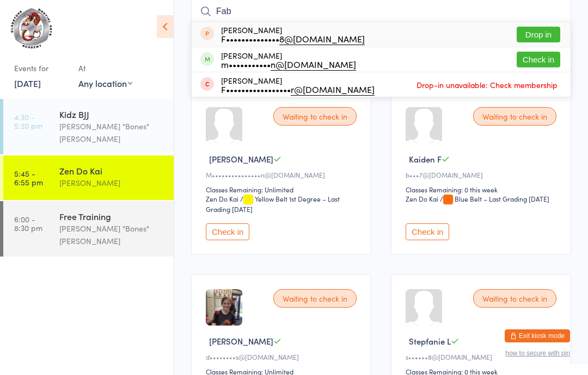 The height and width of the screenshot is (375, 588). What do you see at coordinates (282, 175) in the screenshot?
I see `div: M•••••••••••••••` at bounding box center [282, 175].